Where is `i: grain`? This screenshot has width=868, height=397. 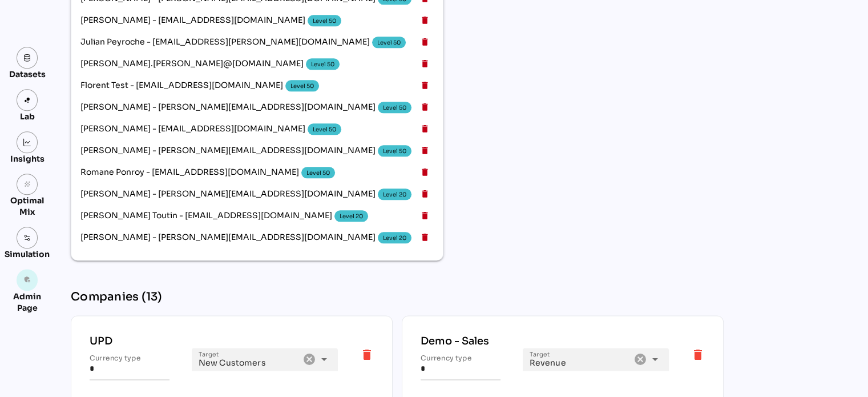
i: grain is located at coordinates (28, 184).